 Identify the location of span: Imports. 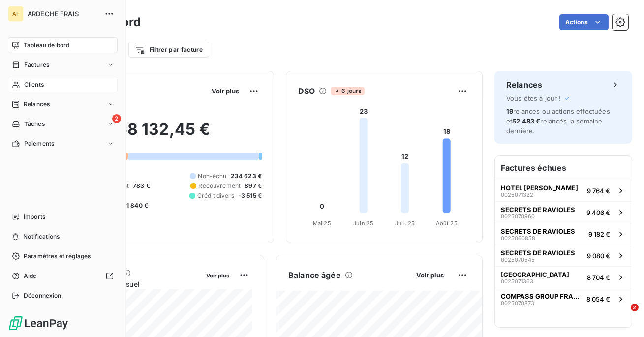
(34, 217).